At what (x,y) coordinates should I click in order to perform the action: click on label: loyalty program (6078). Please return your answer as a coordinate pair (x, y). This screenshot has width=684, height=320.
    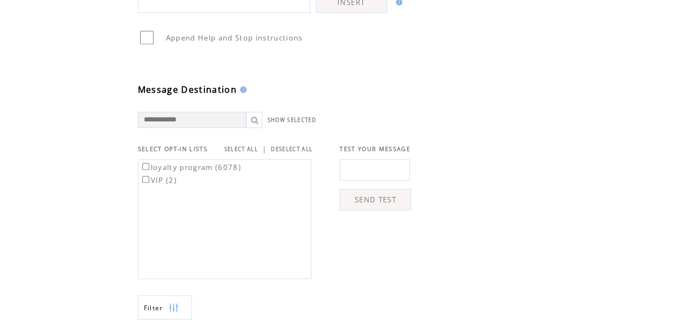
    Looking at the image, I should click on (190, 168).